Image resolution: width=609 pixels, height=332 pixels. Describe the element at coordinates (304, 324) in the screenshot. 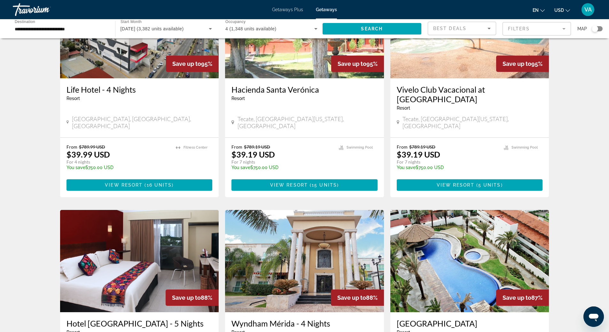

I see `h3: Wyndham Mérida - 4 Nights` at that location.